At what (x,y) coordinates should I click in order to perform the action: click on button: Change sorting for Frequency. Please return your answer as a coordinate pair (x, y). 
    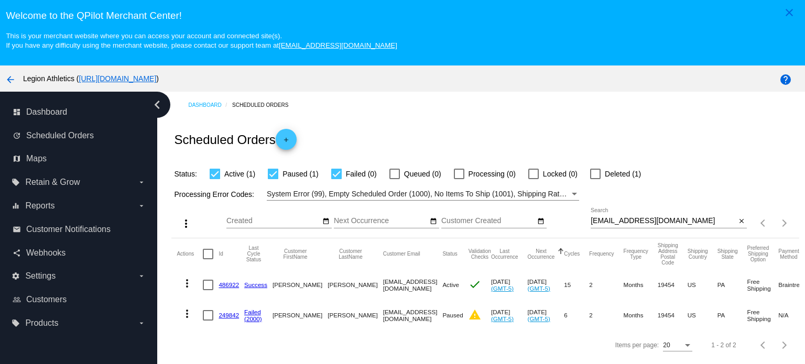
    Looking at the image, I should click on (601, 254).